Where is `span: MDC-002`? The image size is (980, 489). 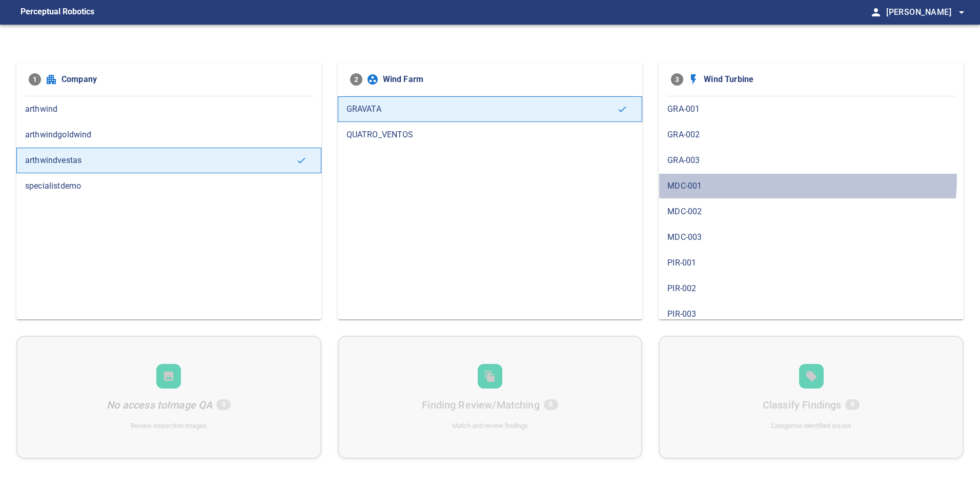
span: MDC-002 is located at coordinates (811, 212).